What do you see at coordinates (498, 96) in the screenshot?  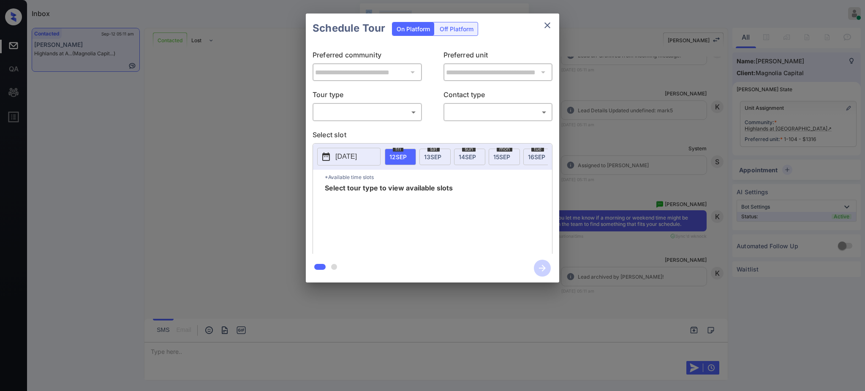 I see `p: Contact type` at bounding box center [498, 96].